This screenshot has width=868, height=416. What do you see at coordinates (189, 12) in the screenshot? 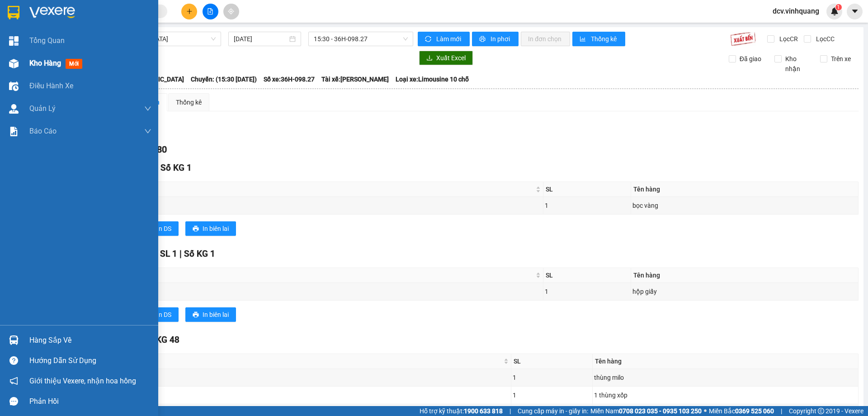
I see `button: plus` at bounding box center [189, 12].